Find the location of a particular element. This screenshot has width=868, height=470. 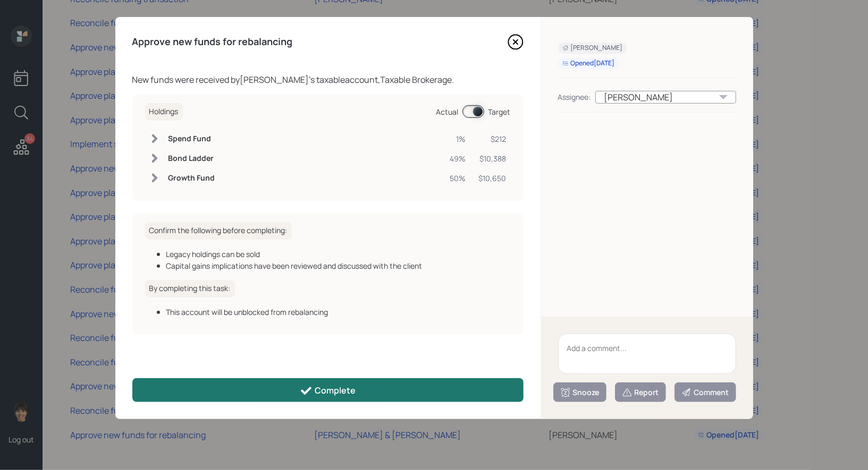

div: Capital gains implications have been reviewed and discussed with the client is located at coordinates (338, 266).